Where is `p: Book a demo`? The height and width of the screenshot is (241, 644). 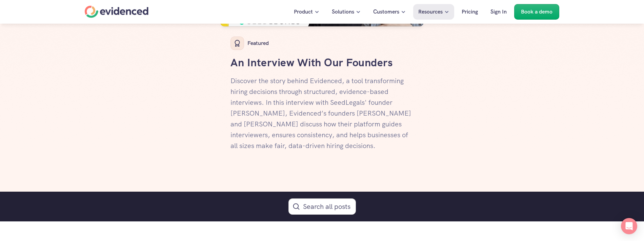 p: Book a demo is located at coordinates (537, 12).